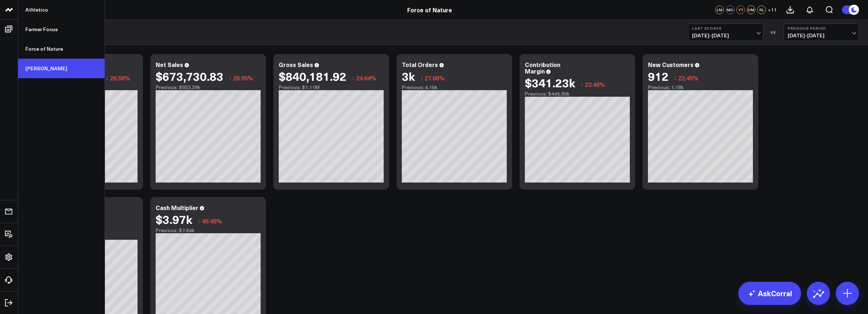 This screenshot has height=314, width=868. I want to click on div: Previous: $922.29k, so click(208, 87).